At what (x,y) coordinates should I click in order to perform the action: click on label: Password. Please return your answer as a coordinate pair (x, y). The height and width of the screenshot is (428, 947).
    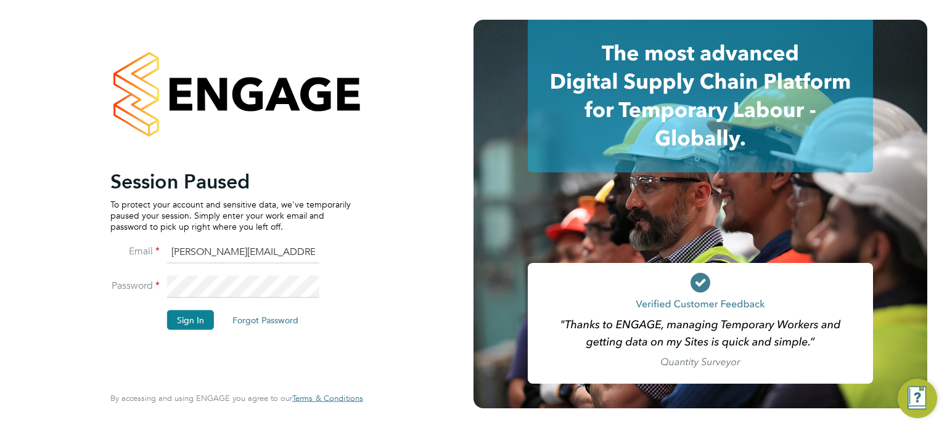
    Looking at the image, I should click on (135, 285).